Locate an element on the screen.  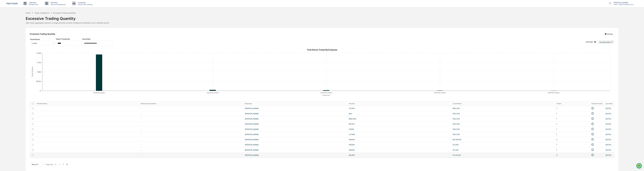
a: 🔎Data Lookup is located at coordinates (9, 38).